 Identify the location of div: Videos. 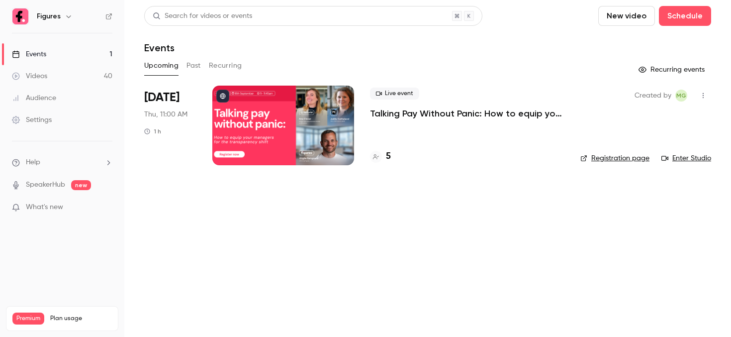
(29, 76).